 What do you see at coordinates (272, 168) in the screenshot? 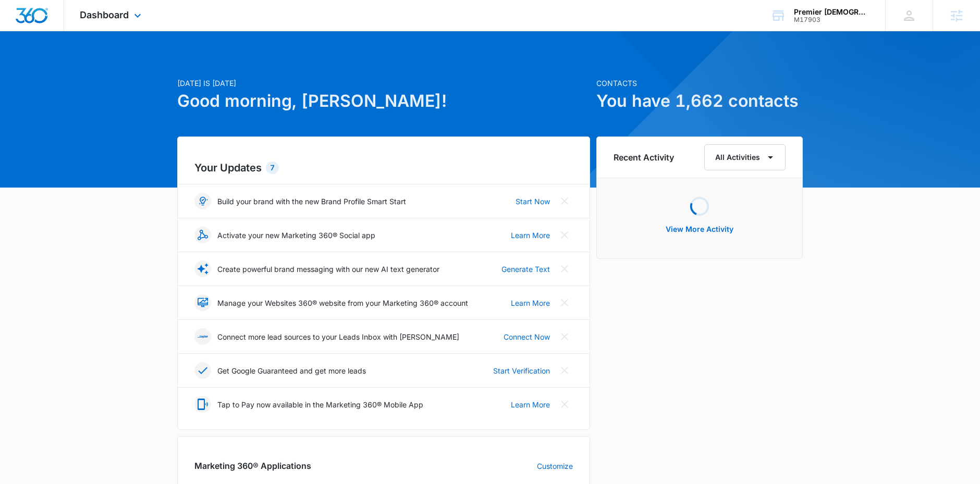
I see `div: 7` at bounding box center [272, 168].